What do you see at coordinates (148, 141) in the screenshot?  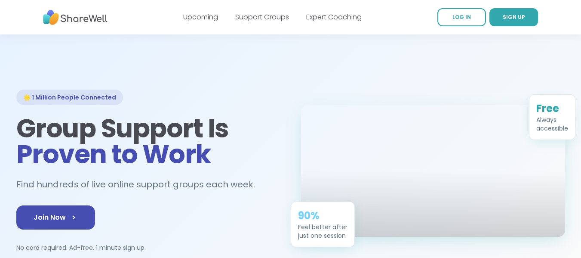 I see `h1: Group Support Is` at bounding box center [148, 141].